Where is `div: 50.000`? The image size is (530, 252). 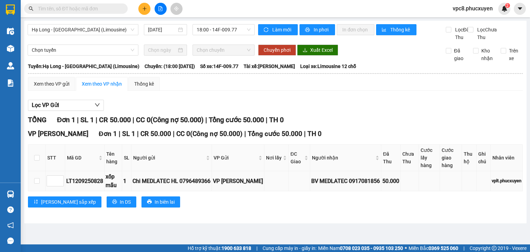
div: 50.000 is located at coordinates (391, 181).